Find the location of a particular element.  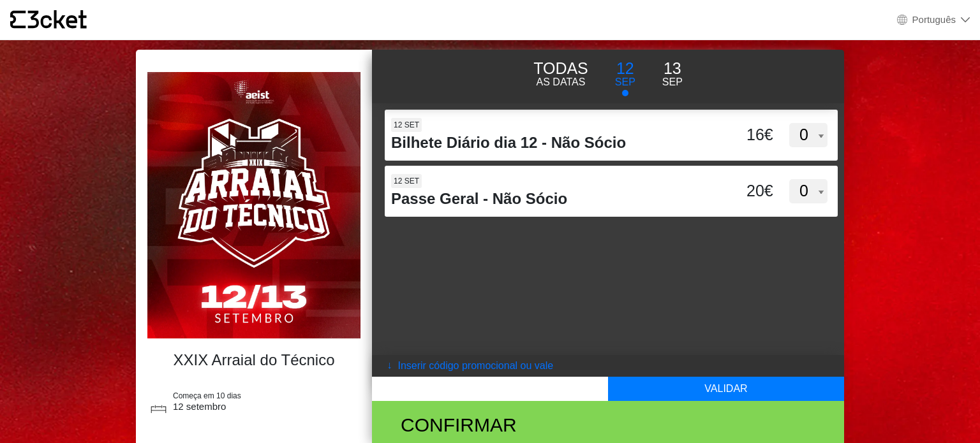

button: → Inserir código promocional ou vale is located at coordinates (608, 366).